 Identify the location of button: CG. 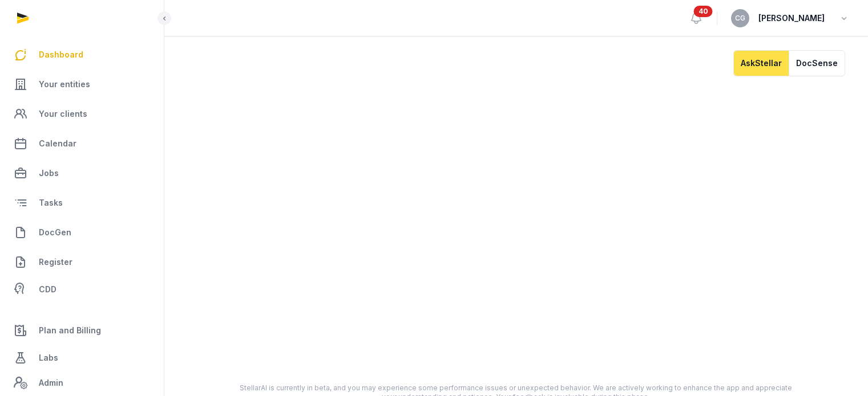
(740, 18).